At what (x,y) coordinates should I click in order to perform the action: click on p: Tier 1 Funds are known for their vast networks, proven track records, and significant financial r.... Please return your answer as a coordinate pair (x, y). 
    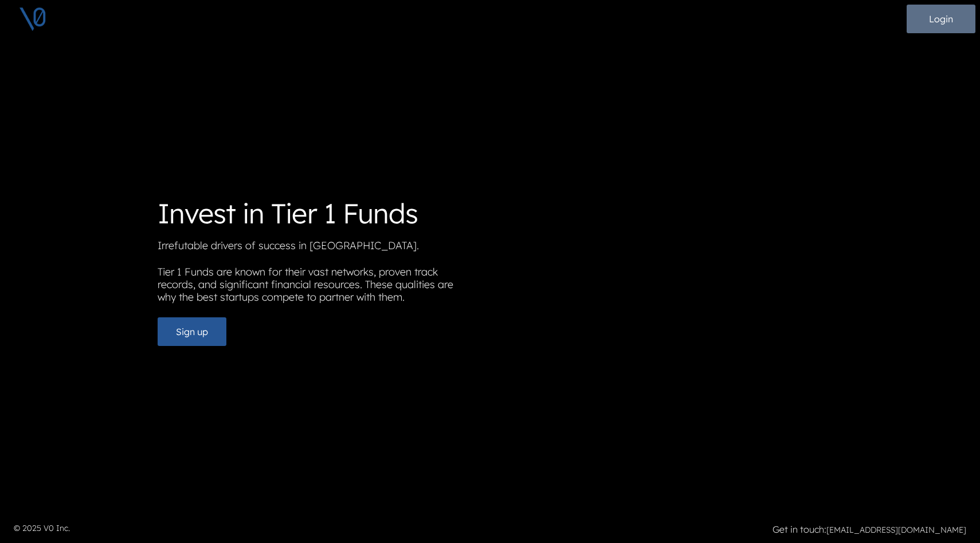
    Looking at the image, I should click on (319, 287).